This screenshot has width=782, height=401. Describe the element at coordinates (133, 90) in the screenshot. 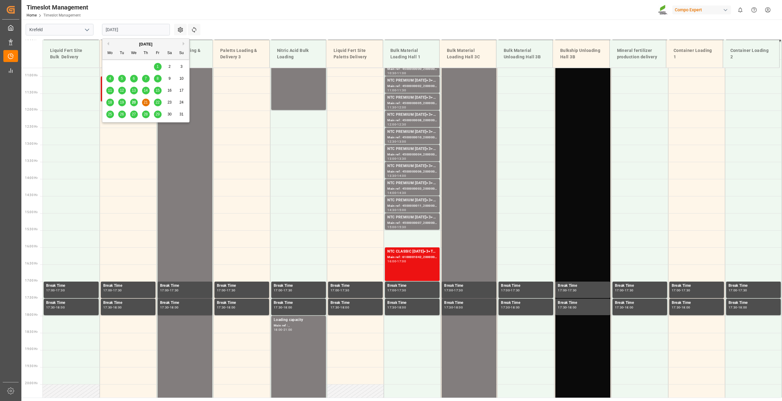

I see `span: 13` at that location.